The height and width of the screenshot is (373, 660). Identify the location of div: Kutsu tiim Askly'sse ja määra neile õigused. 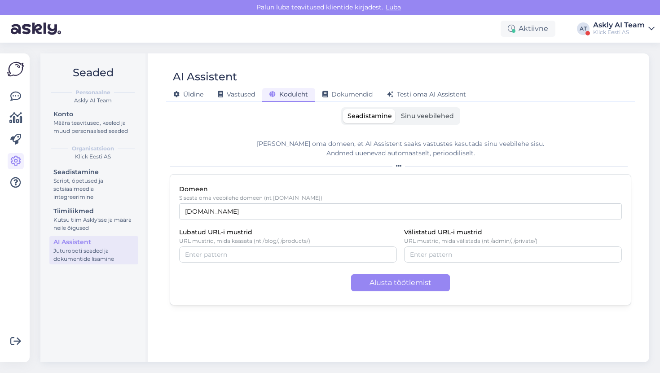
(94, 224).